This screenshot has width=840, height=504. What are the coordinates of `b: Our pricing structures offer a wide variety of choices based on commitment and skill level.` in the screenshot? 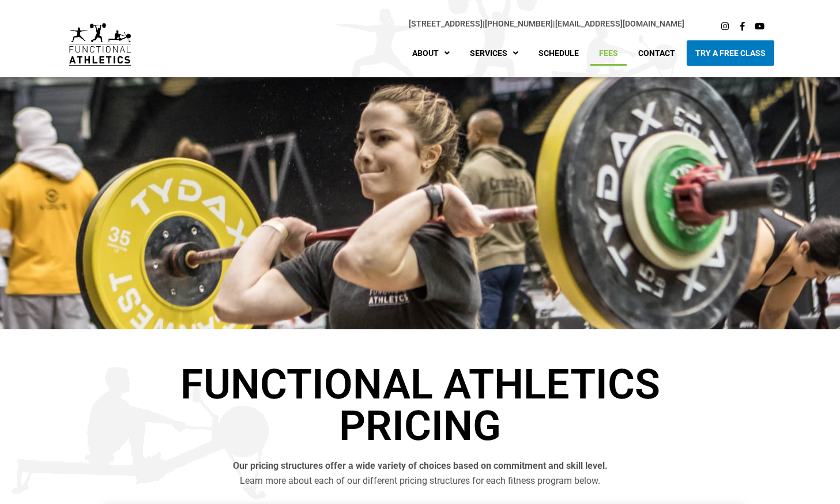 It's located at (420, 465).